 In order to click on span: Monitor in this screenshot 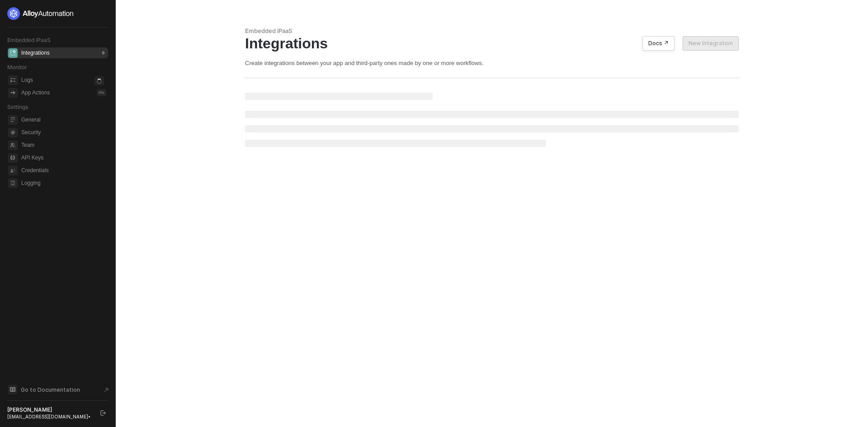, I will do `click(17, 67)`.